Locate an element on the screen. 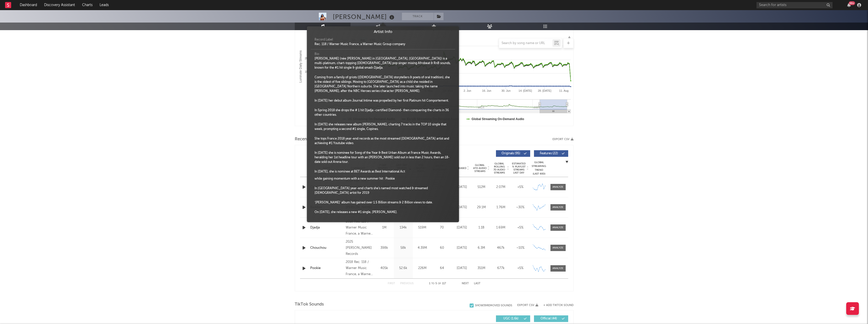 The image size is (868, 324). text: 30. Jun is located at coordinates (506, 91).